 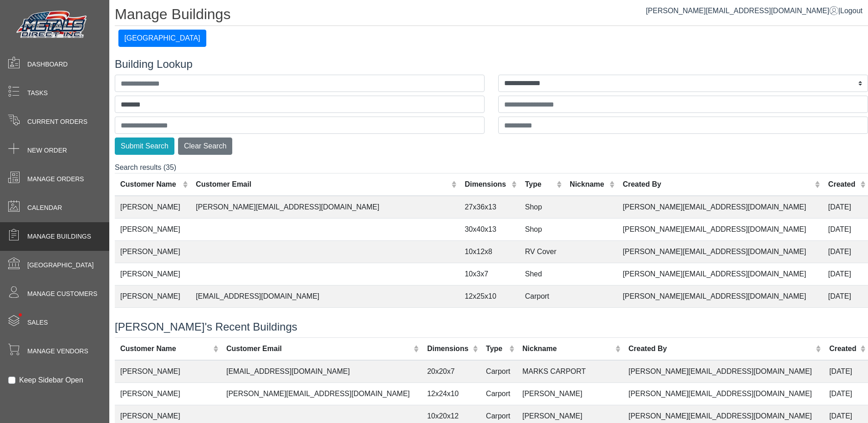 What do you see at coordinates (451, 394) in the screenshot?
I see `td: 12x24x10` at bounding box center [451, 394].